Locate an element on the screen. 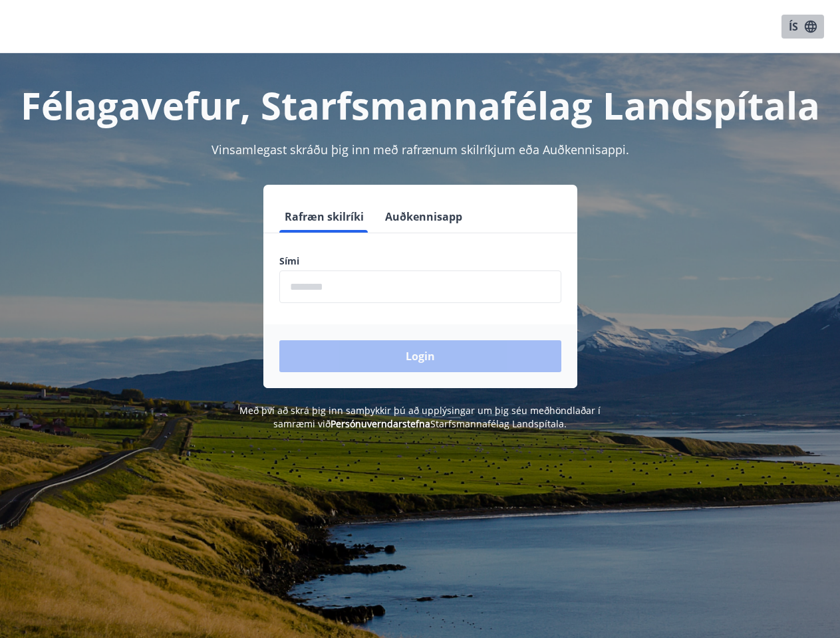 The width and height of the screenshot is (840, 638). button: ÍS is located at coordinates (803, 26).